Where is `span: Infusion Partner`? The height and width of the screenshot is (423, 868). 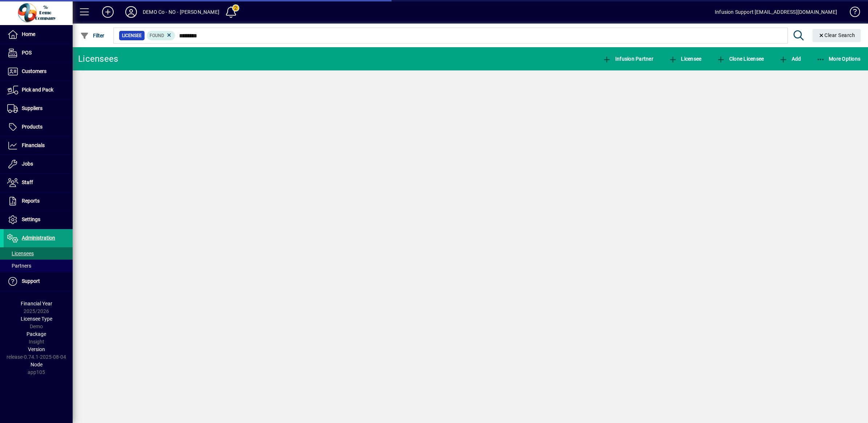 span: Infusion Partner is located at coordinates (628, 59).